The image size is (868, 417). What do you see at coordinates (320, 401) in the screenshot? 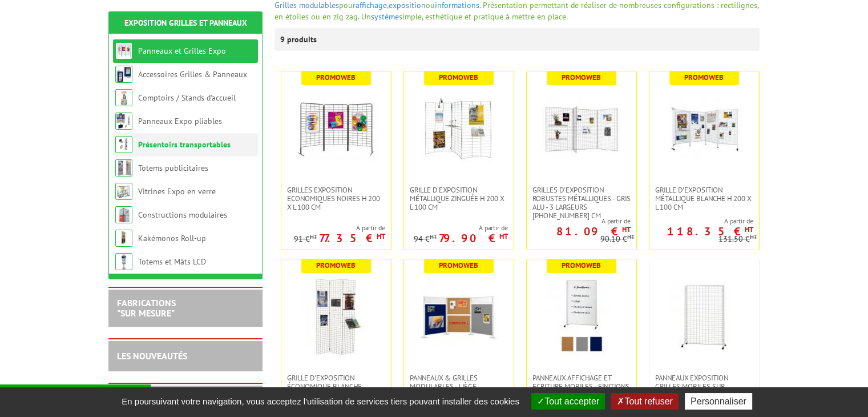
I see `span: En poursuivant votre navigation, vous acceptez l'utilisation de services tiers pouvant installer ...` at bounding box center [320, 401].